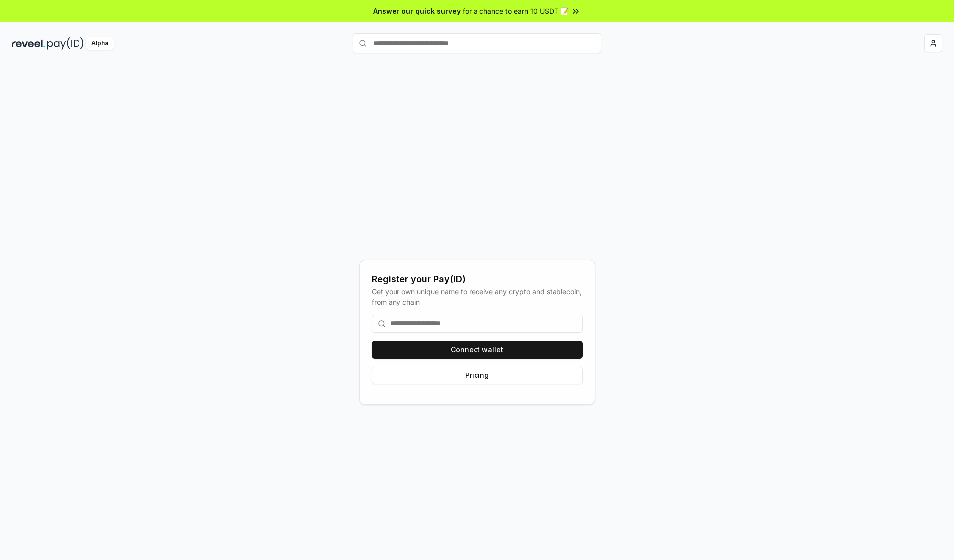 The width and height of the screenshot is (954, 560). Describe the element at coordinates (65, 43) in the screenshot. I see `img: pay_id` at that location.